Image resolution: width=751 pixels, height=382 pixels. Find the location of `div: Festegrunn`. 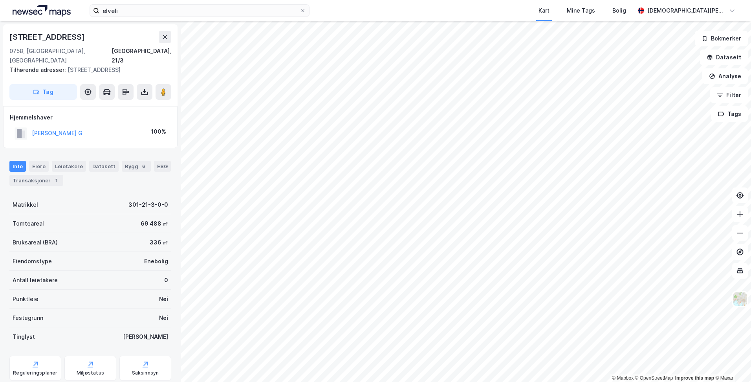

div: Festegrunn is located at coordinates (28, 318).